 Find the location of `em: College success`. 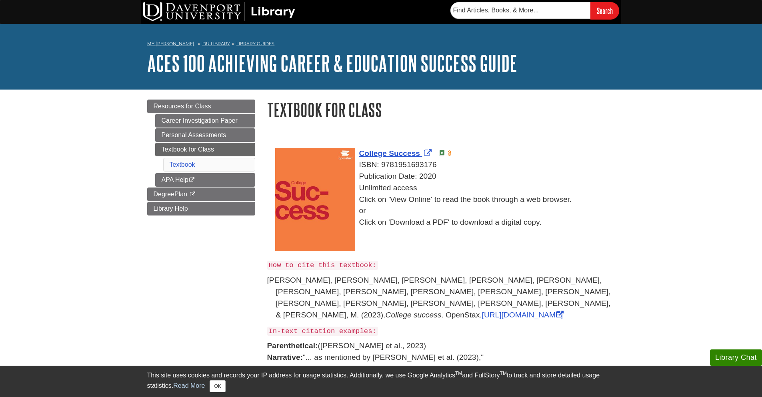

em: College success is located at coordinates (414, 315).